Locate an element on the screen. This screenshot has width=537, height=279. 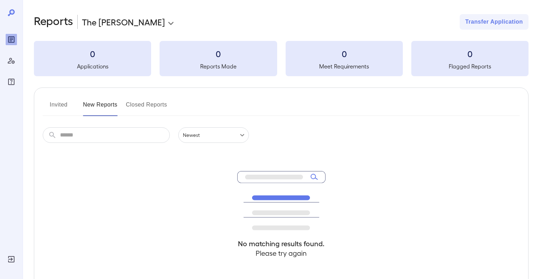
div: Log Out is located at coordinates (11, 259).